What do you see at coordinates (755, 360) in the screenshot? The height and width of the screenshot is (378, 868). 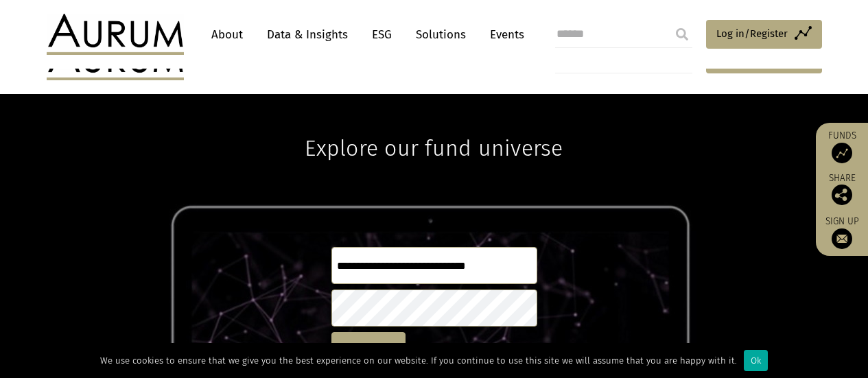 I see `div: Ok` at bounding box center [755, 360].